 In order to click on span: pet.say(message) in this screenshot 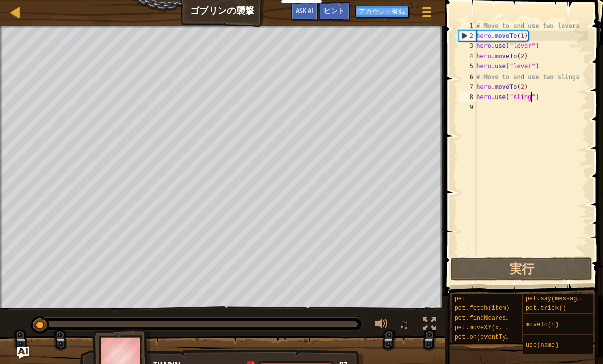, I will do `click(555, 298)`.